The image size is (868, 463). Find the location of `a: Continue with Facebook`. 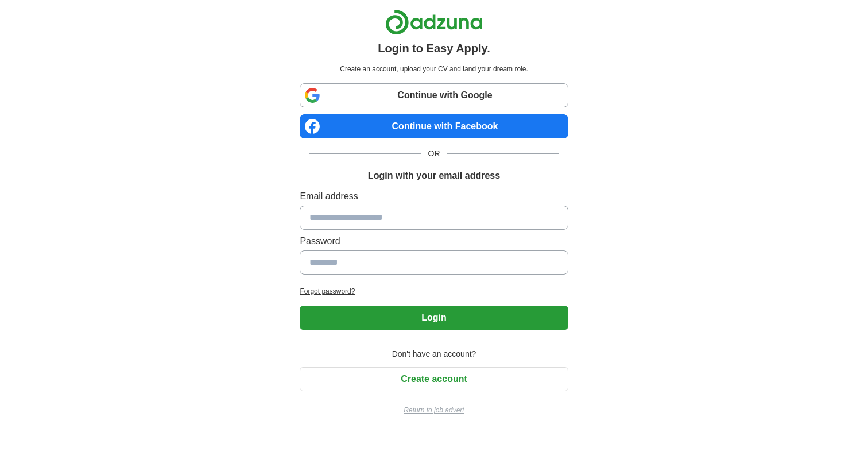

a: Continue with Facebook is located at coordinates (433, 126).